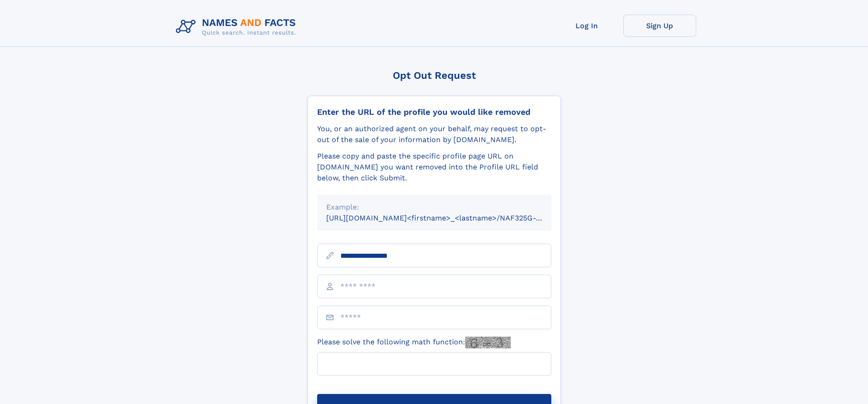 This screenshot has width=868, height=404. What do you see at coordinates (587, 26) in the screenshot?
I see `a: Log In` at bounding box center [587, 26].